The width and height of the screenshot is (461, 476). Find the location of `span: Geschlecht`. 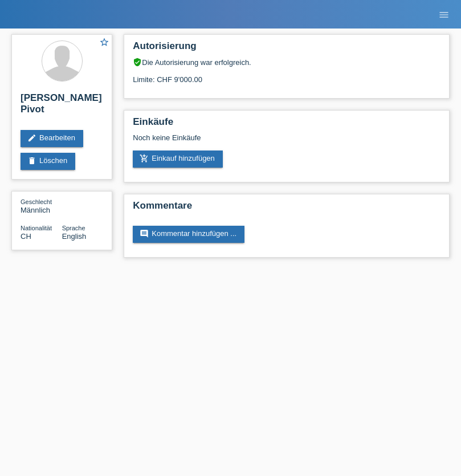

span: Geschlecht is located at coordinates (36, 202).